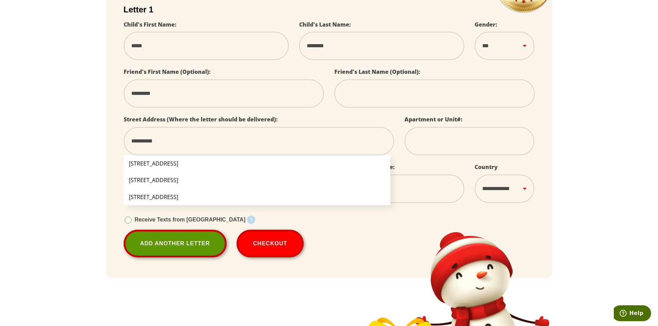 This screenshot has height=326, width=658. I want to click on label: Child's First Name:, so click(150, 25).